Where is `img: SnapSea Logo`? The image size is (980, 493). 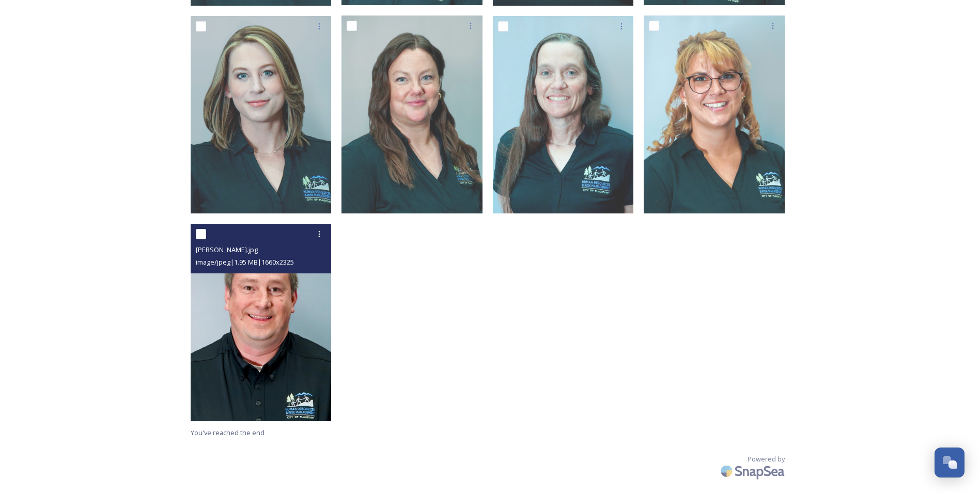
img: SnapSea Logo is located at coordinates (753, 471).